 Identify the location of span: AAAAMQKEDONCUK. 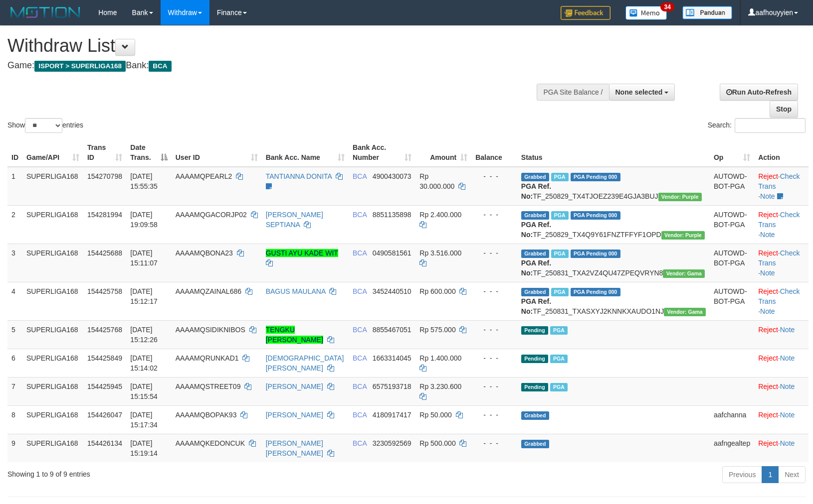
(210, 443).